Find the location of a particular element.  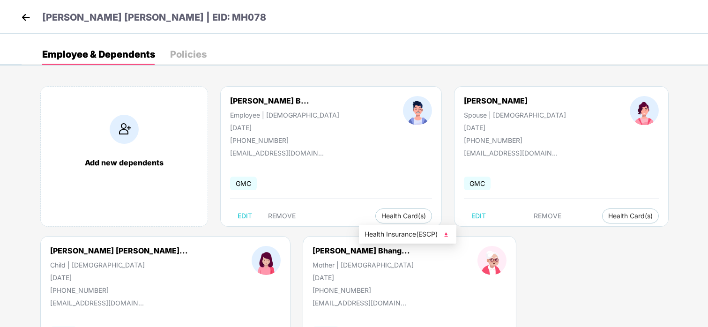

span: Health Insurance(ESCP) is located at coordinates (408, 234).